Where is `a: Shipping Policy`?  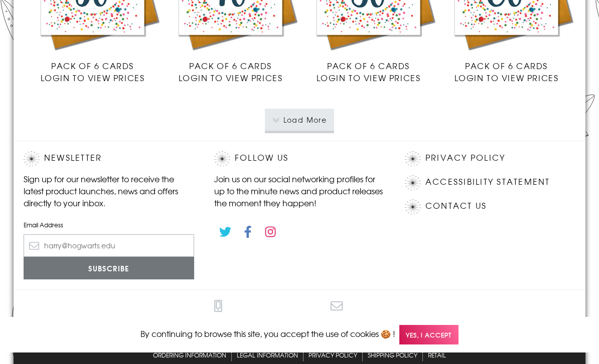 a: Shipping Policy is located at coordinates (392, 355).